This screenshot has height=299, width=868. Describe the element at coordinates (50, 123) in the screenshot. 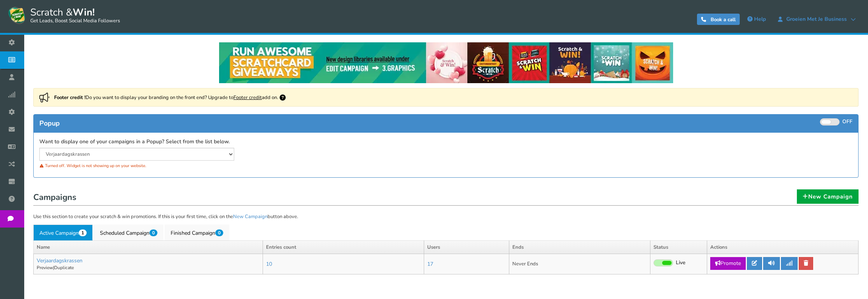

I see `span: Popup` at that location.